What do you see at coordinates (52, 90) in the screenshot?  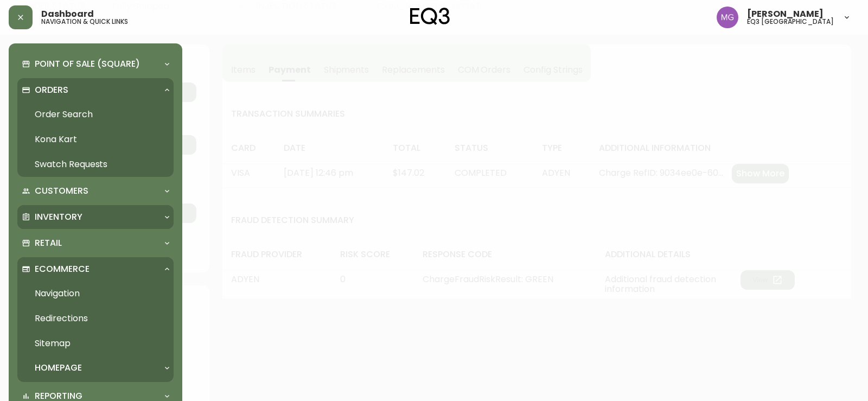 I see `p: Orders` at bounding box center [52, 90].